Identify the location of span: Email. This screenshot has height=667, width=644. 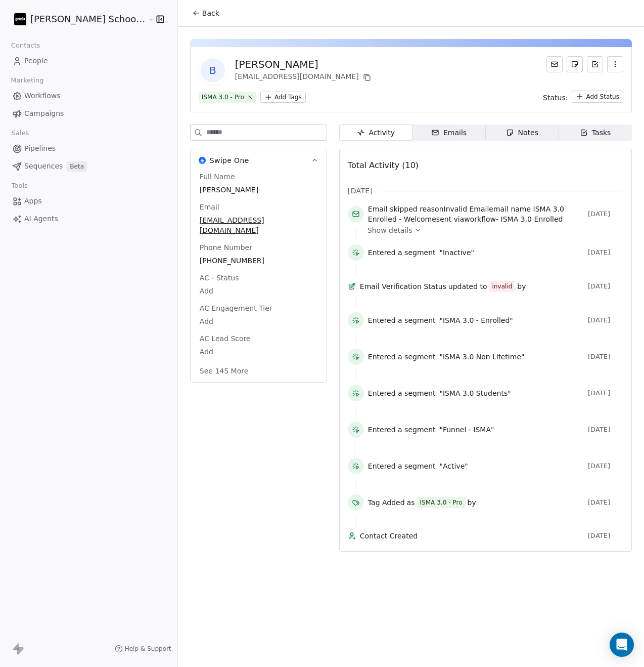
(209, 207).